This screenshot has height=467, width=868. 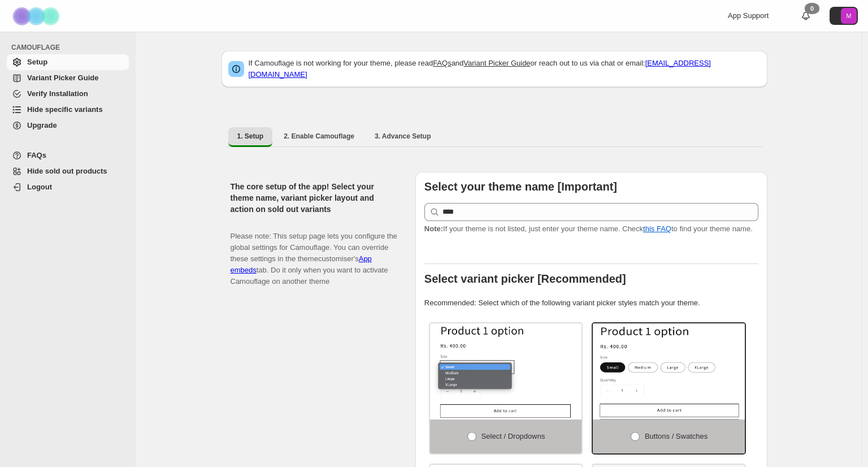 I want to click on a: 0, so click(x=806, y=16).